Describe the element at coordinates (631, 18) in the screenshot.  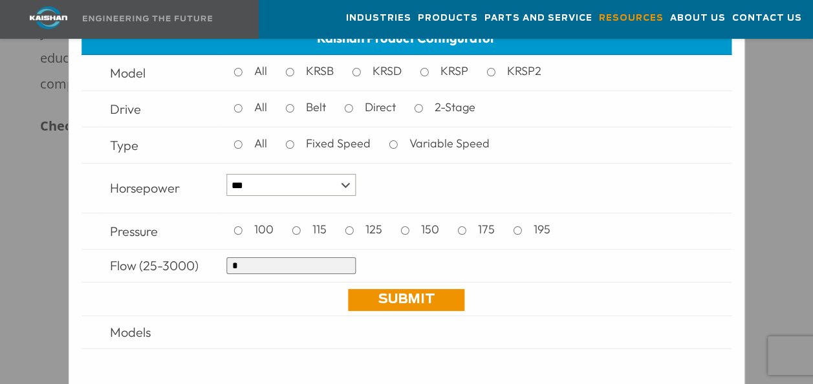
I see `a: Resources` at that location.